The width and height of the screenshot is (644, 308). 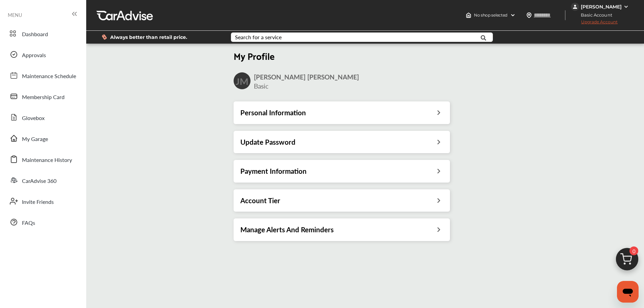 I want to click on span: Invite Friends, so click(x=38, y=202).